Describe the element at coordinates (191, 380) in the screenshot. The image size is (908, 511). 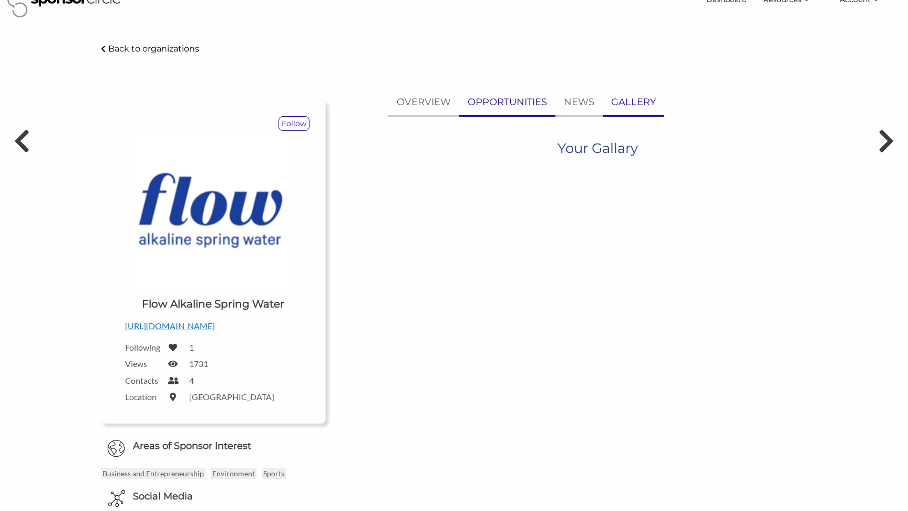
I see `label: 4` at that location.